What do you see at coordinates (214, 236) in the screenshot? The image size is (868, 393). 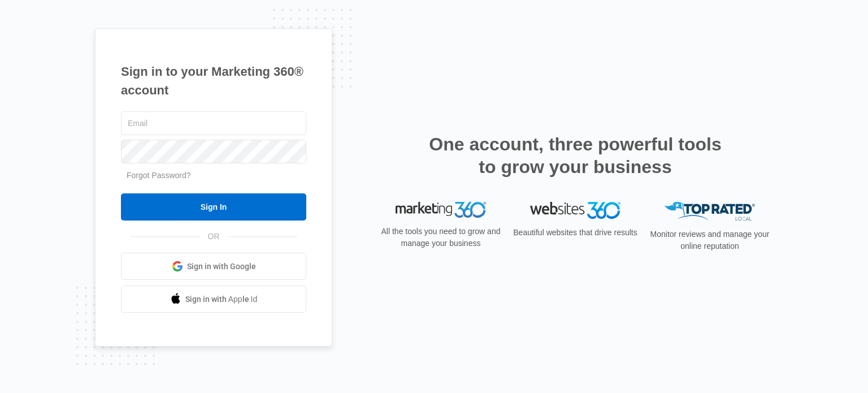 I see `span: OR` at bounding box center [214, 236].